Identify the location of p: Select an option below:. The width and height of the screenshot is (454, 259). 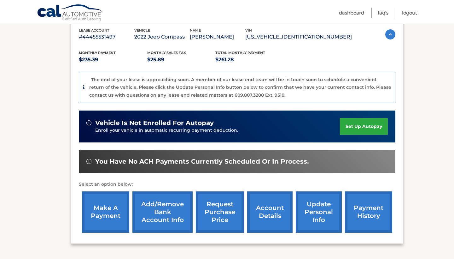
(237, 184).